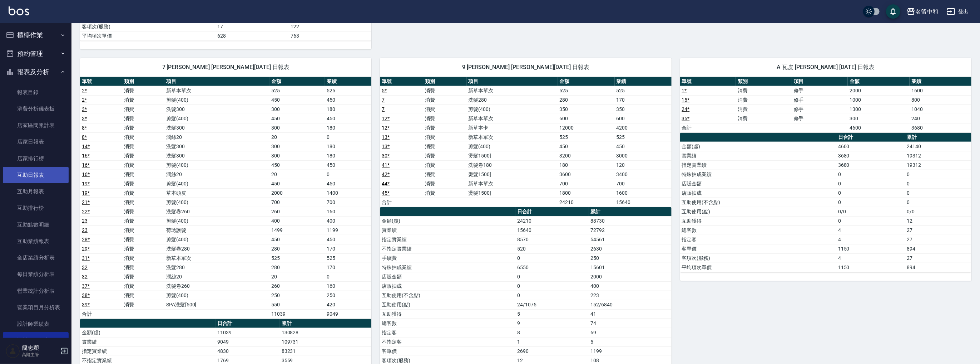 The width and height of the screenshot is (980, 364). I want to click on td: 24140, so click(938, 147).